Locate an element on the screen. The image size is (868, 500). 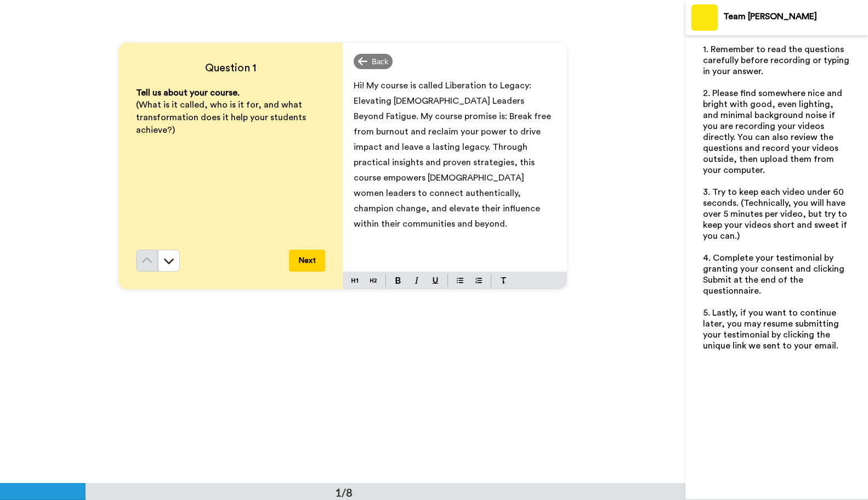
span: 5. Lastly, if you want to continue later, you may resume submitting your testimonial by clicking ... is located at coordinates (772, 329).